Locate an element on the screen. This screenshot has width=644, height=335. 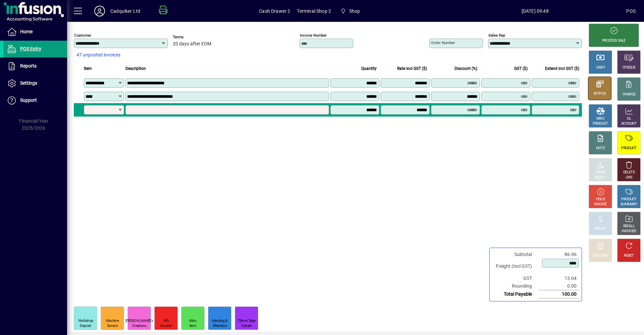
td: 86.96 is located at coordinates (559, 254).